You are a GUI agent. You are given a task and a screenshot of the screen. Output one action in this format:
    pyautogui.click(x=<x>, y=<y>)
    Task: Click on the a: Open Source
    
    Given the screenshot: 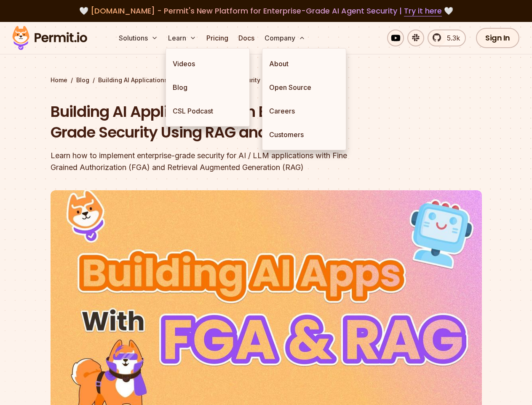 What is the action you would take?
    pyautogui.click(x=304, y=87)
    